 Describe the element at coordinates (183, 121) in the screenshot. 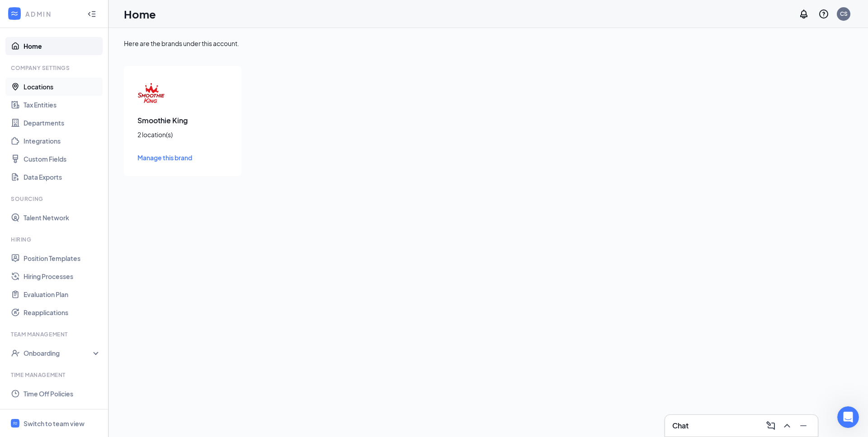

I see `h3: Smoothie King` at that location.